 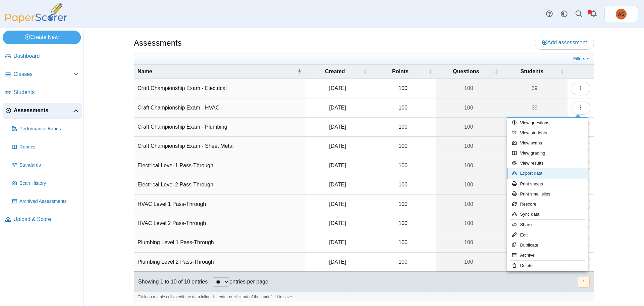 I want to click on a: Sync data, so click(x=547, y=214).